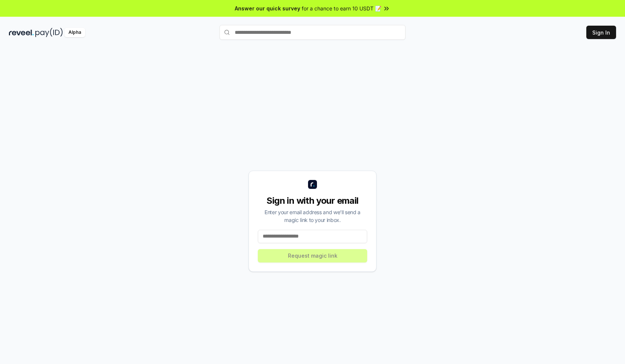 Image resolution: width=625 pixels, height=364 pixels. I want to click on button: Sign In, so click(601, 33).